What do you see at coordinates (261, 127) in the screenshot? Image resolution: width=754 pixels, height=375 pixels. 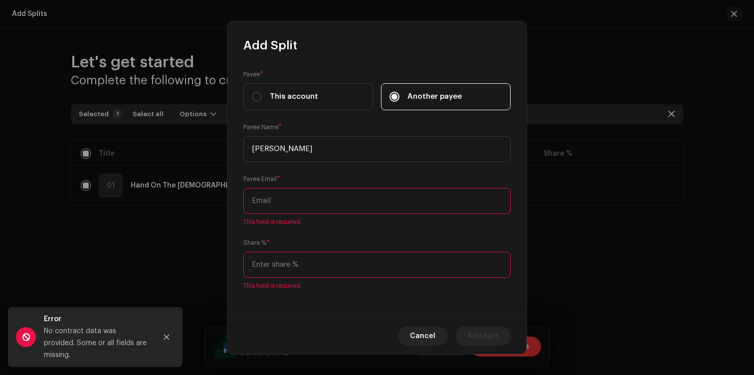 I see `small: Payee Name` at bounding box center [261, 127].